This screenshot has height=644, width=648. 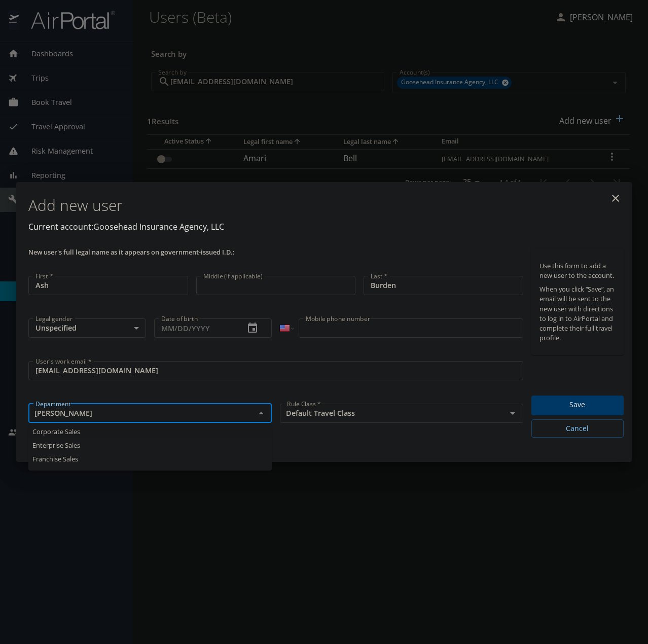 I want to click on input: MM/DD/YYYY, so click(x=195, y=328).